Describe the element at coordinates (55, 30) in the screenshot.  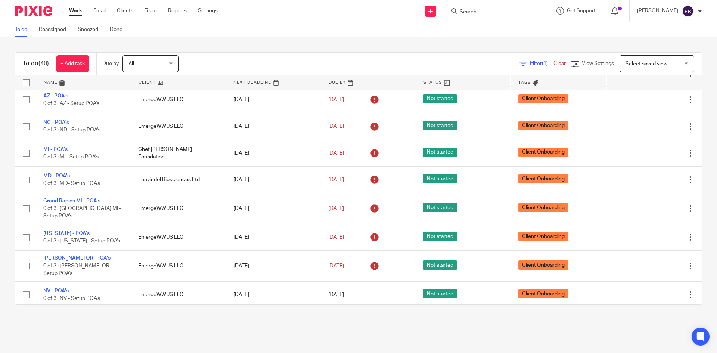
I see `a: Reassigned` at that location.